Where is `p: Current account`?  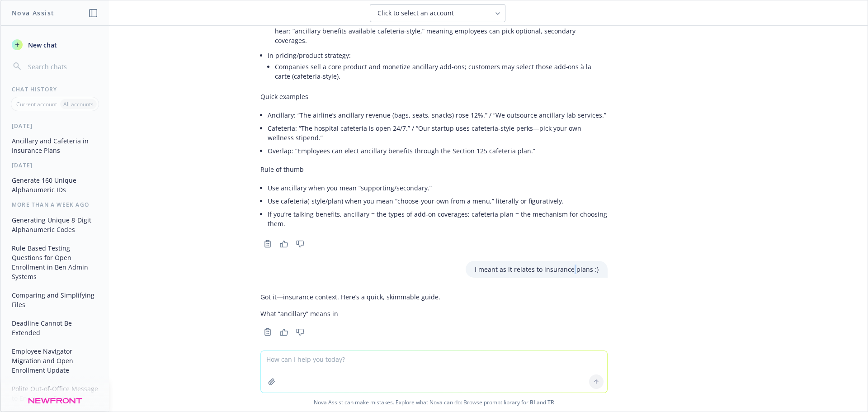
p: Current account is located at coordinates (37, 104).